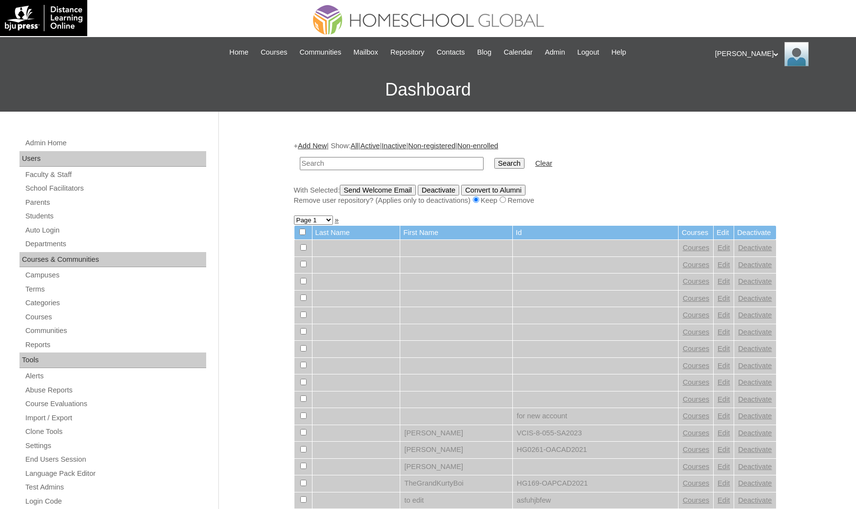 The width and height of the screenshot is (856, 509). Describe the element at coordinates (394, 146) in the screenshot. I see `a: Inactive` at that location.